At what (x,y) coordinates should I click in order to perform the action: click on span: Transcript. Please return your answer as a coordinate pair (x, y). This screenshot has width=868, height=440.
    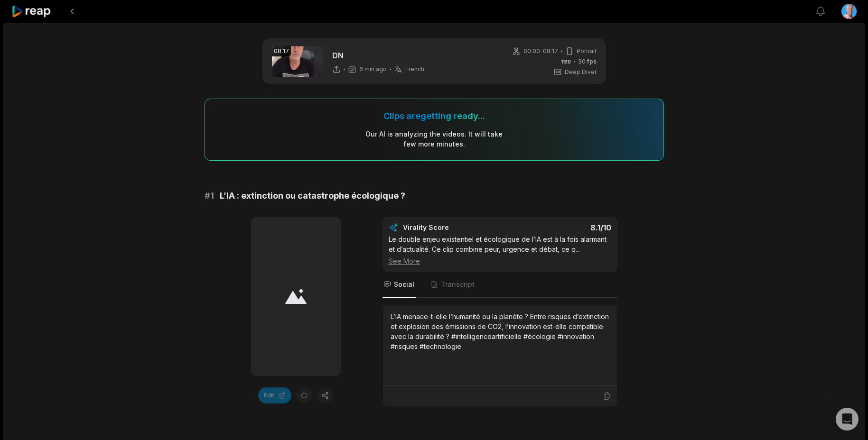
    Looking at the image, I should click on (457, 285).